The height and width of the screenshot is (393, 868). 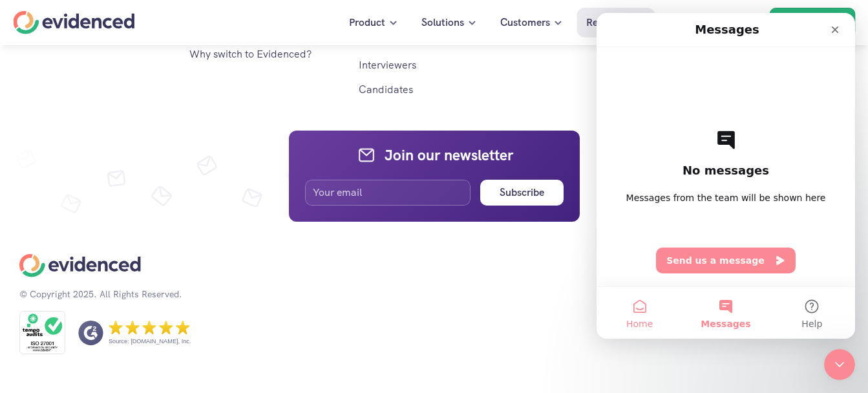 What do you see at coordinates (129, 185) in the screenshot?
I see `span: Messages from the team will be shown here` at bounding box center [129, 185].